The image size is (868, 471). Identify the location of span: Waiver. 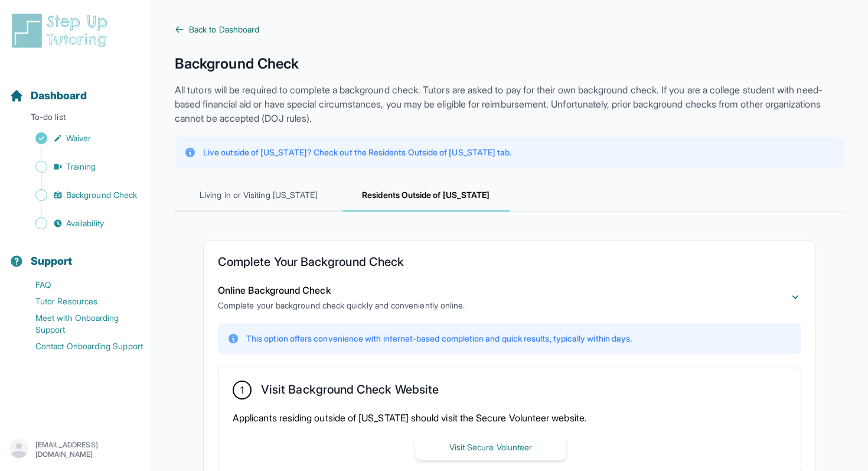
(78, 138).